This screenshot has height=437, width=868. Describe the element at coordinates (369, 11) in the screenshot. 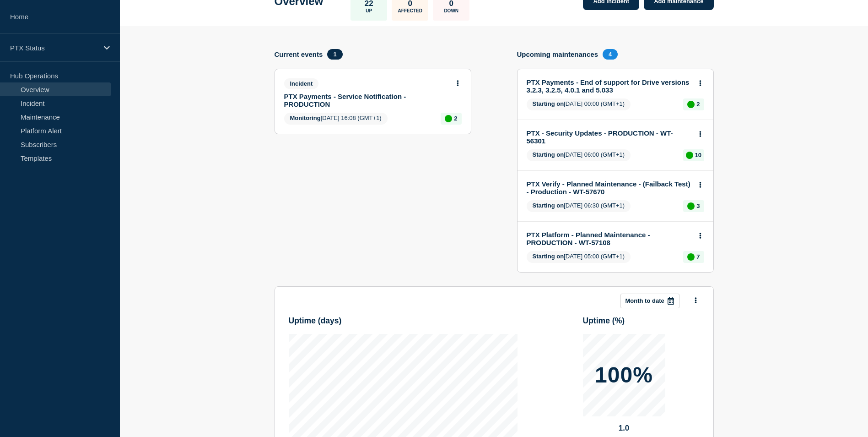

I see `p: Up` at that location.